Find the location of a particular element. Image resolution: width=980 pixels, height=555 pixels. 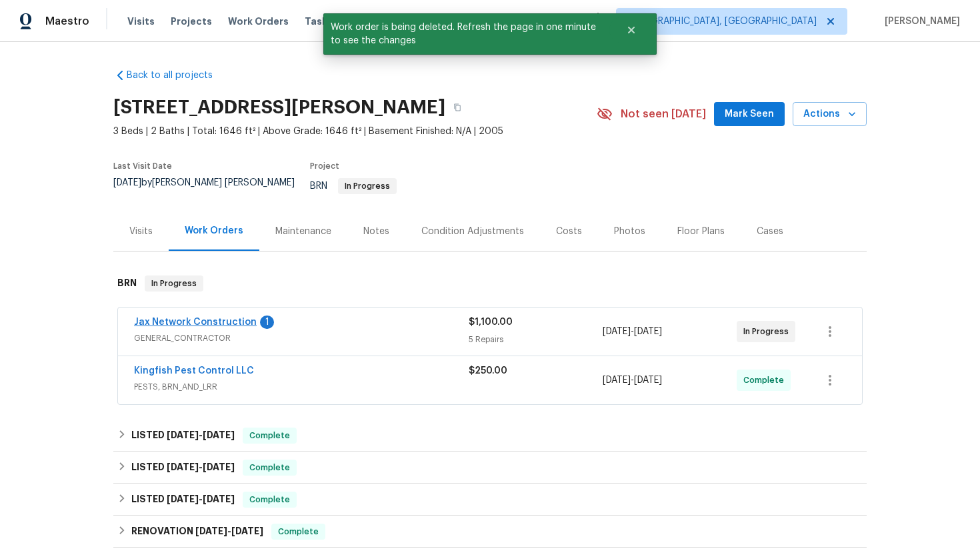

a: Back to all projects is located at coordinates (177, 75).